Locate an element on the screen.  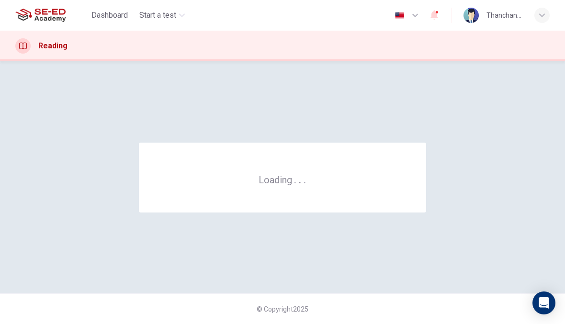
div: Thanchanok Yapanya is located at coordinates (504, 15).